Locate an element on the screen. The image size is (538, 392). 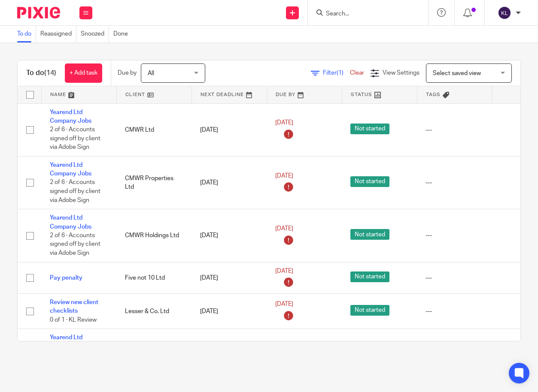
a: Done is located at coordinates (123, 34).